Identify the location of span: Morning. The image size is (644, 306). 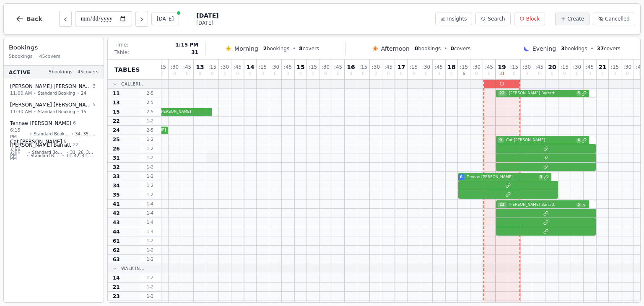
(246, 49).